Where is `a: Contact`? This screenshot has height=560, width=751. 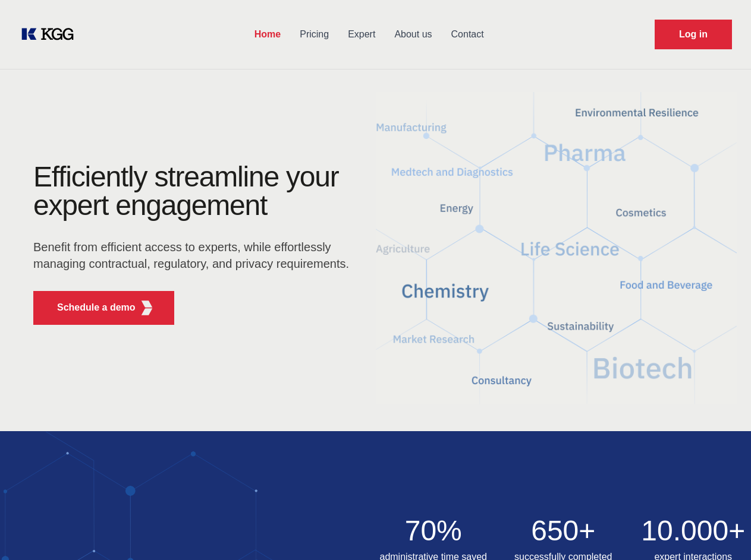 a: Contact is located at coordinates (467, 34).